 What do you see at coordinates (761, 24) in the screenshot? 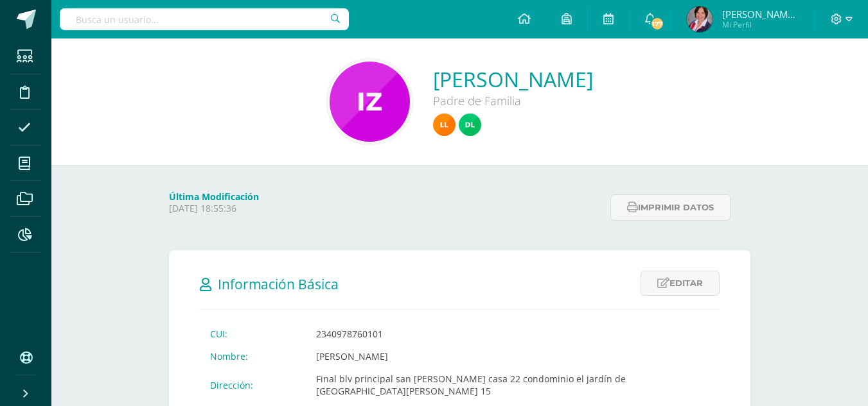
I see `span: Mi Perfil` at bounding box center [761, 24].